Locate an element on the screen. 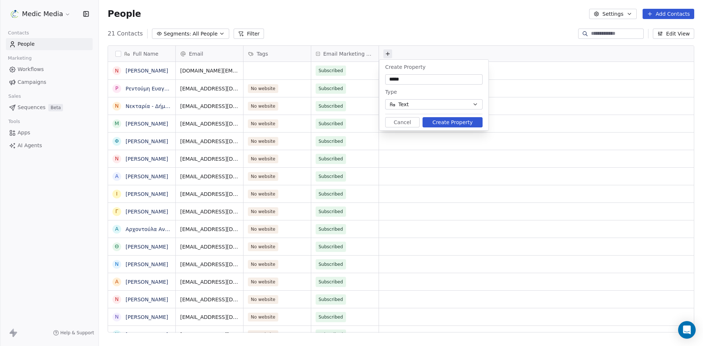  a: Campaigns is located at coordinates (49, 82).